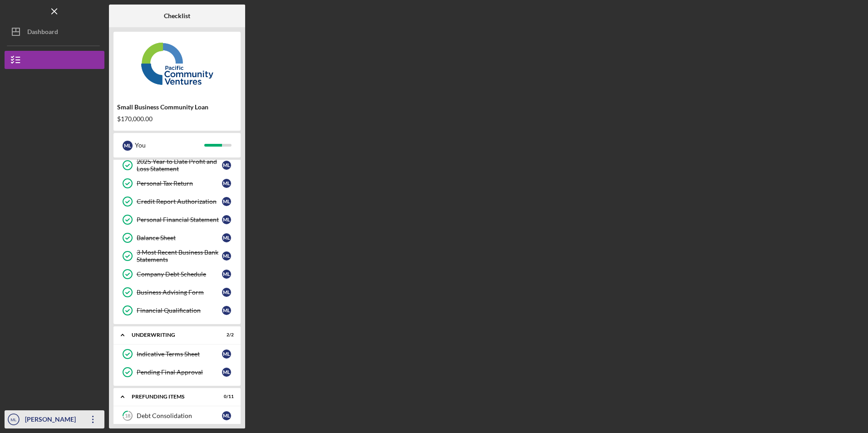  What do you see at coordinates (177, 107) in the screenshot?
I see `div: Small Business Community Loan` at bounding box center [177, 107].